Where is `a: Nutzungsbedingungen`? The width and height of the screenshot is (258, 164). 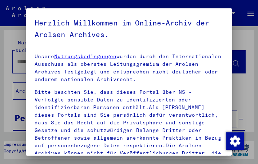 a: Nutzungsbedingungen is located at coordinates (85, 56).